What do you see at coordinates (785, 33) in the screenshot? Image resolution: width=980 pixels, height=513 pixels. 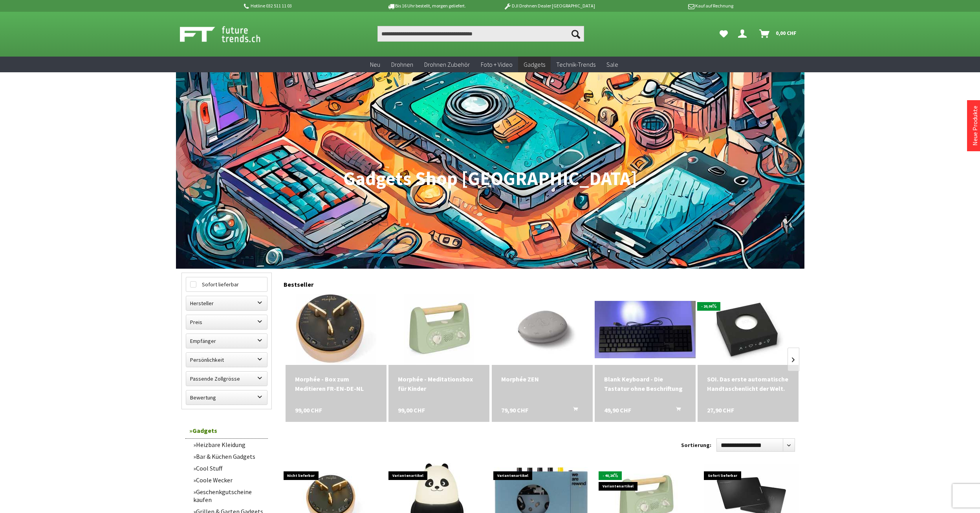 I see `span: 0,00 CHF` at bounding box center [785, 33].